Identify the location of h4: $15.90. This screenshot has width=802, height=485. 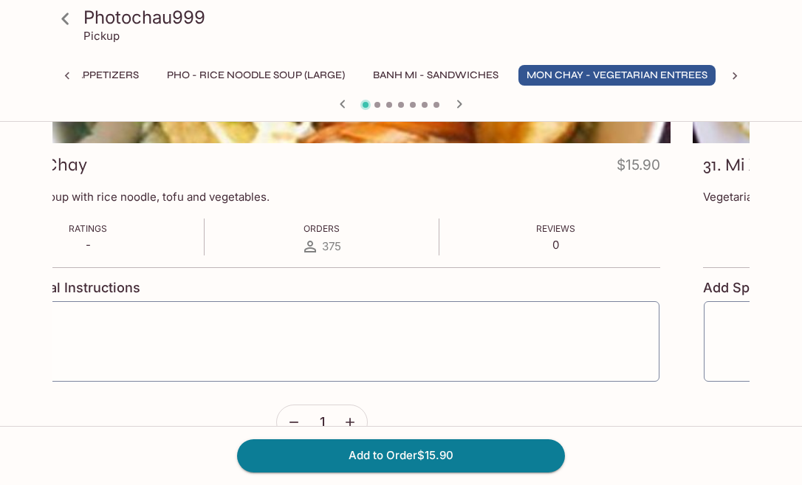
(638, 168).